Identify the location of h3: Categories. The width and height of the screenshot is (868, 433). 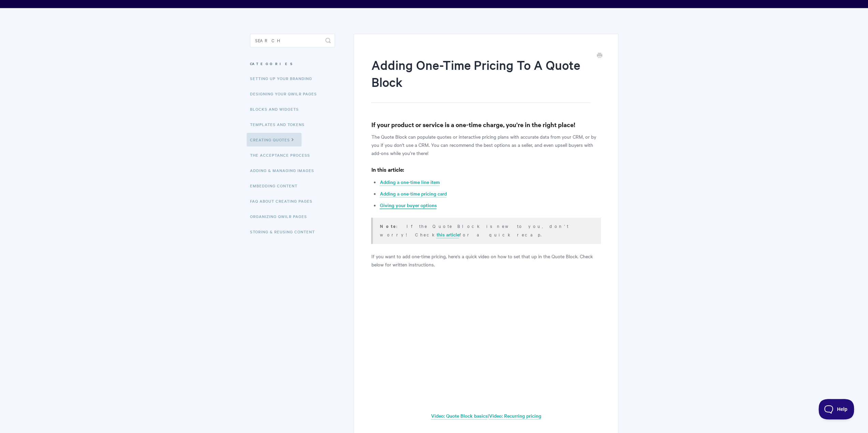
(292, 63).